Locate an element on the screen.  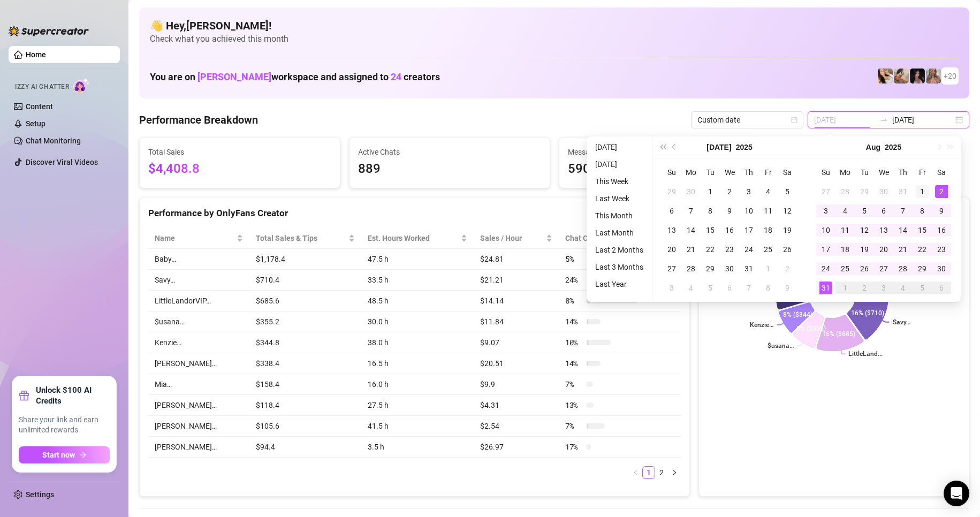
td: 2025-08-01 is located at coordinates (923, 191).